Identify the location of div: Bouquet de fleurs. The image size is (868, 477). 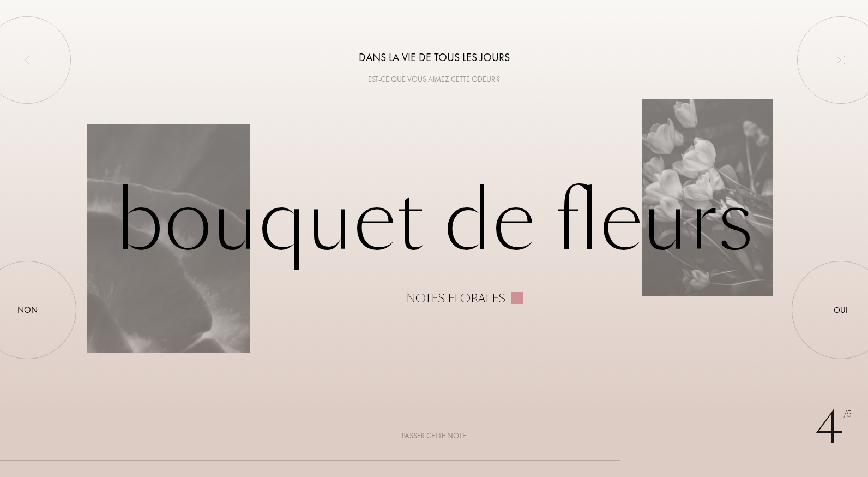
(434, 238).